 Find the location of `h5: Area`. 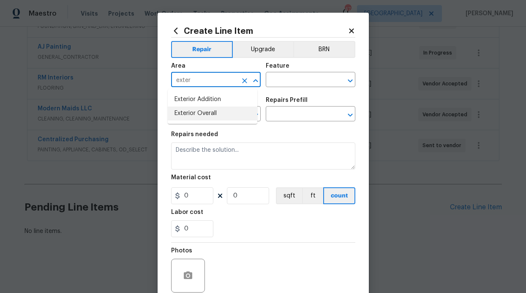

h5: Area is located at coordinates (178, 66).